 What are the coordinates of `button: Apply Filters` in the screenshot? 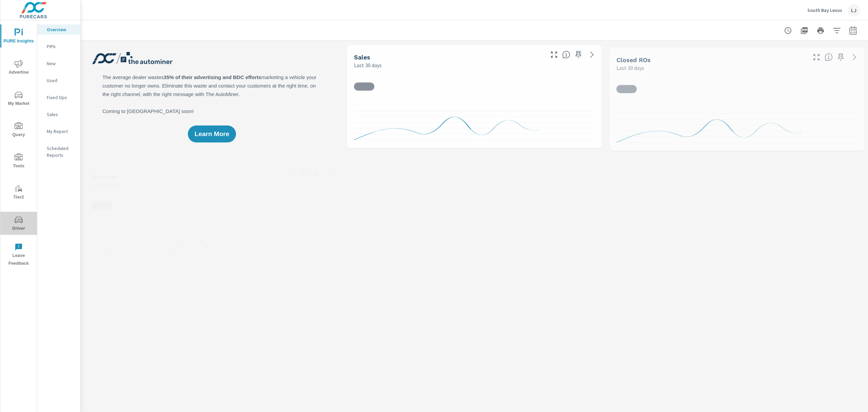 It's located at (837, 31).